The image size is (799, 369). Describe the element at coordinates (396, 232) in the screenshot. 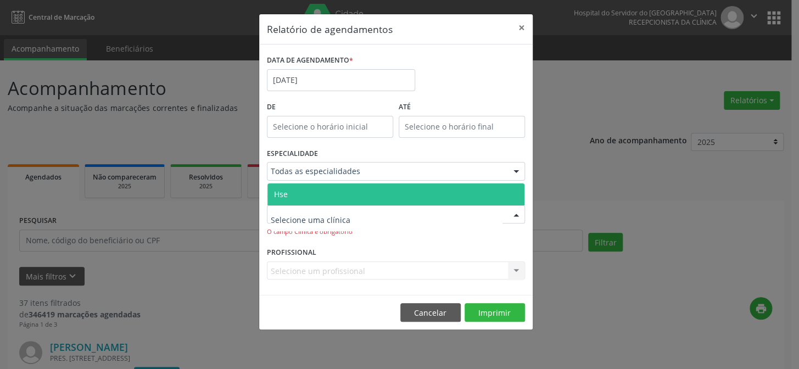

I see `div: O campo Clínica é obrigatório` at that location.